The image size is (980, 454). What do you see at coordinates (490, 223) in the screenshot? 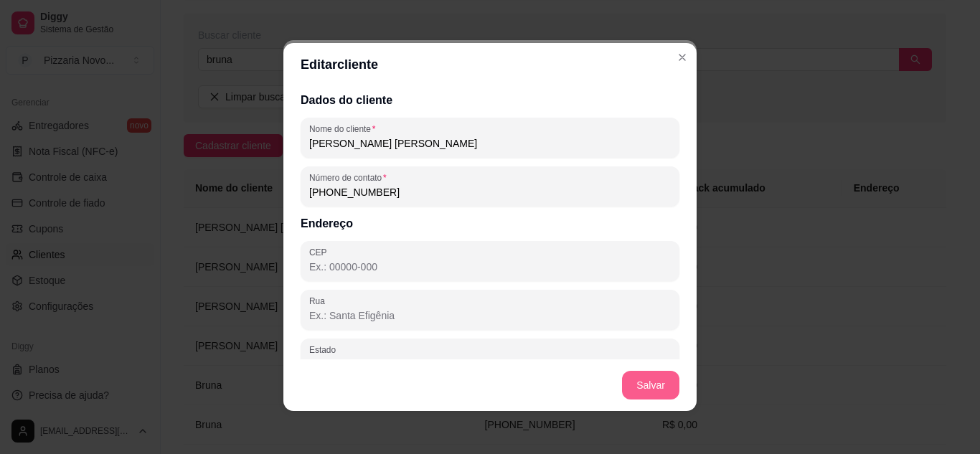
I see `h2: Endereço` at bounding box center [490, 223].